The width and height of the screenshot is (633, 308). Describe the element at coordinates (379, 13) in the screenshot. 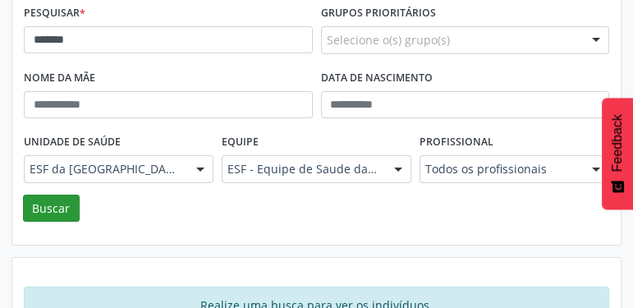

I see `label: Grupos prioritários` at that location.